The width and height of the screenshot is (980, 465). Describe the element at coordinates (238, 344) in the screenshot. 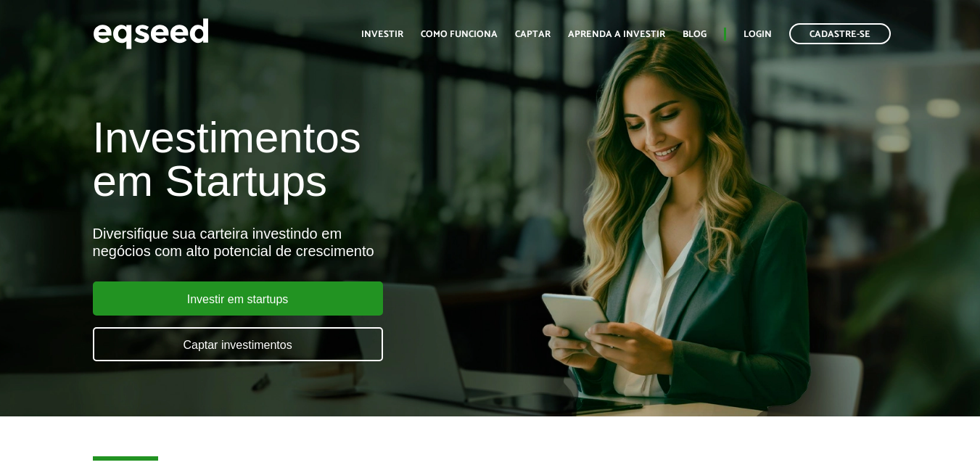

I see `a: Captar investimentos` at that location.